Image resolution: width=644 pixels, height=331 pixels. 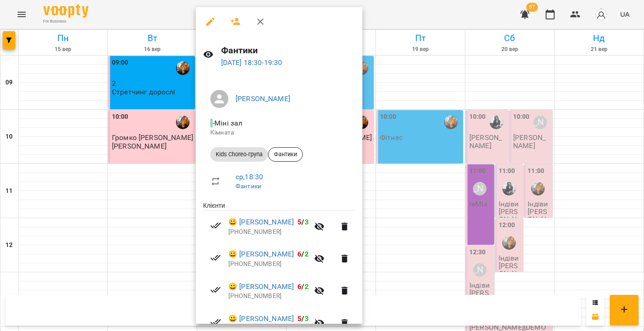 I want to click on a: Фантики, so click(x=248, y=186).